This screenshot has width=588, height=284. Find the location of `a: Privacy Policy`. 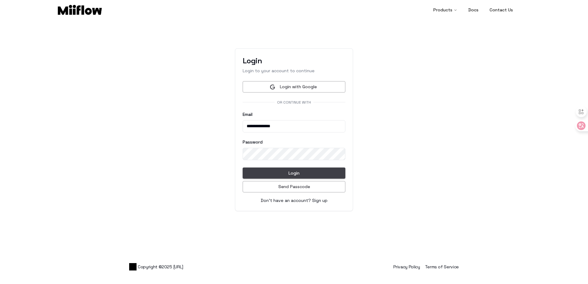

a: Privacy Policy is located at coordinates (407, 267).